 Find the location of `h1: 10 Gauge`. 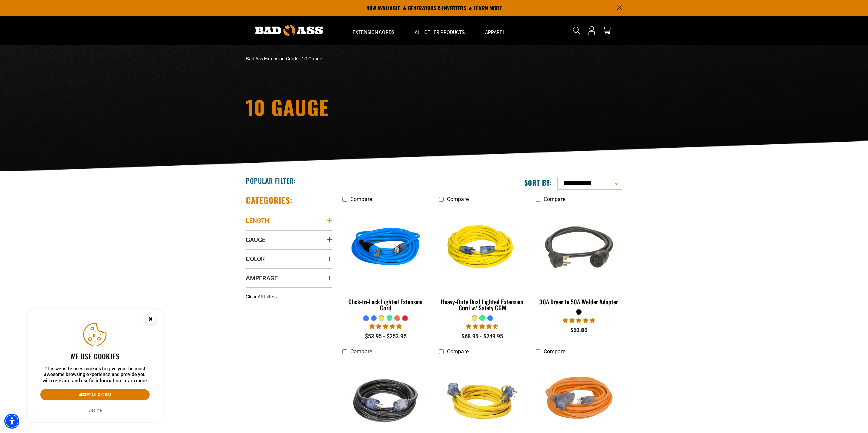

h1: 10 Gauge is located at coordinates (369, 107).